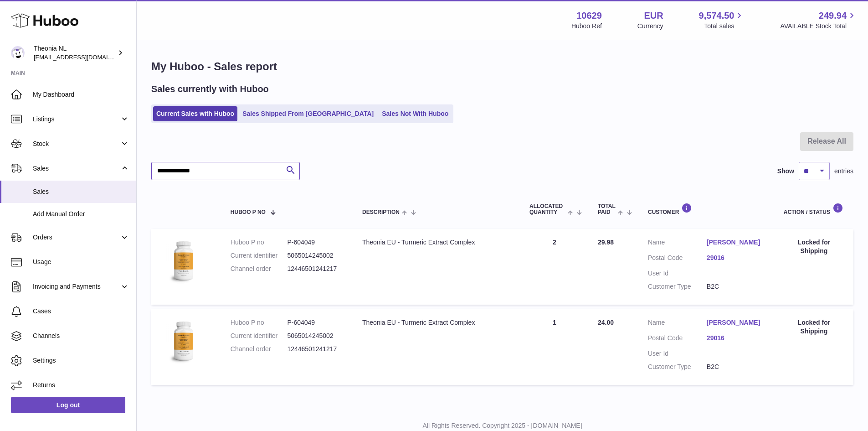 This screenshot has width=868, height=431. Describe the element at coordinates (554, 347) in the screenshot. I see `td: 1` at that location.